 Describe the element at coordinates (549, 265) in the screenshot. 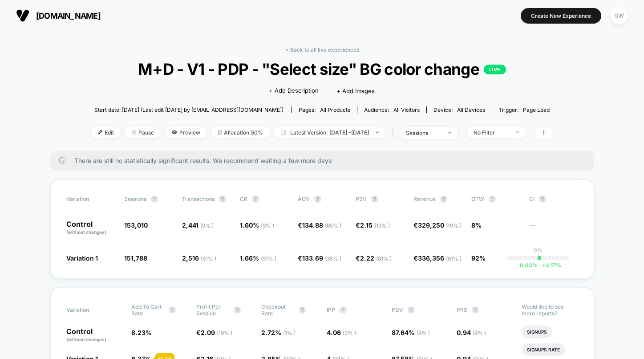

I see `span: 4.17 %` at that location.